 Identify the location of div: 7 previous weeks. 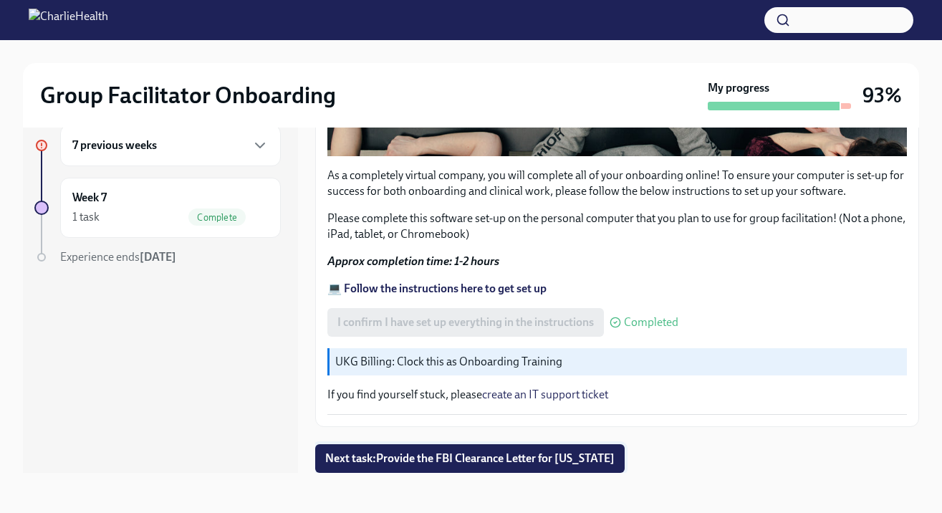
(171, 145).